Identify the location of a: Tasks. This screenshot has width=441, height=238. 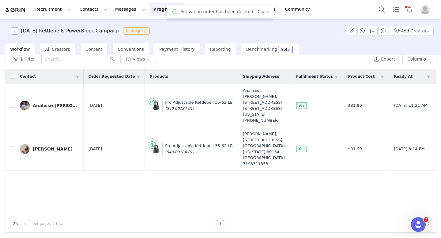
(396, 9).